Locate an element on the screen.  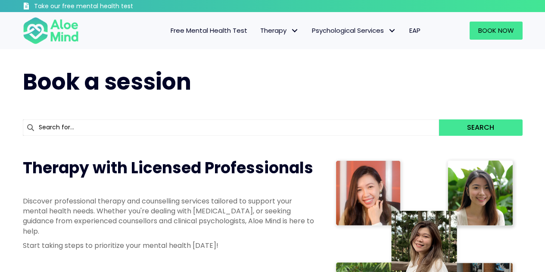
img: Aloe mind Logo is located at coordinates (51, 31).